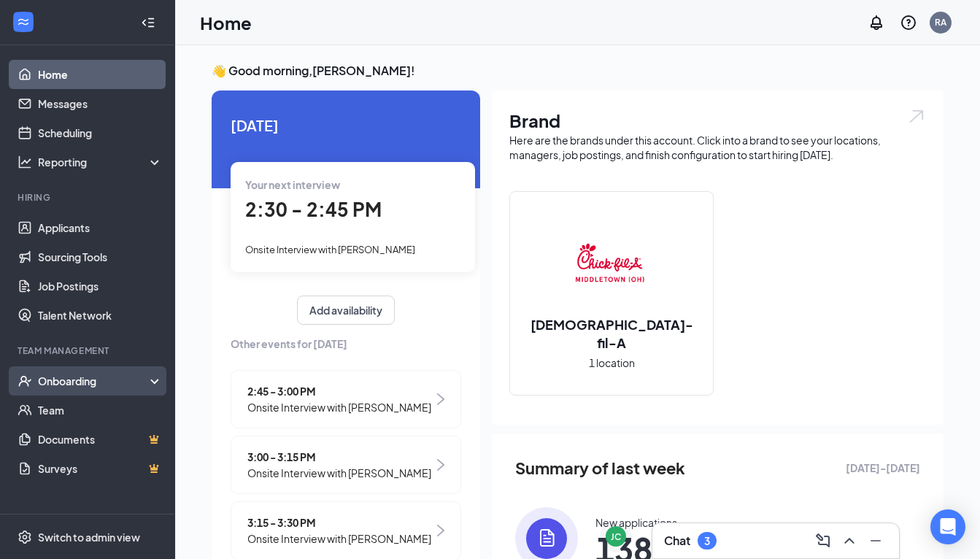 The image size is (980, 559). What do you see at coordinates (25, 381) in the screenshot?
I see `svg: UserCheck` at bounding box center [25, 381].